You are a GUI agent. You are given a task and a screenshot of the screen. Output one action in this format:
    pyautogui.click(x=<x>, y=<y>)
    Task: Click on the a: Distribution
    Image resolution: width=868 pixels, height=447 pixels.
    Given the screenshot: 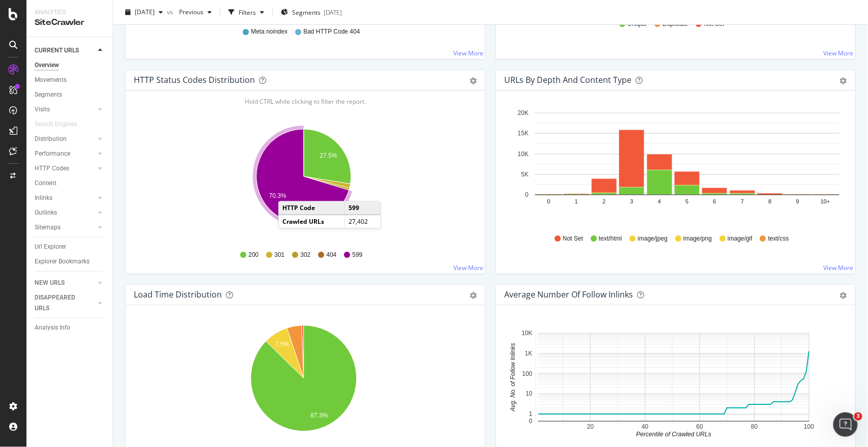 What is the action you would take?
    pyautogui.click(x=65, y=139)
    